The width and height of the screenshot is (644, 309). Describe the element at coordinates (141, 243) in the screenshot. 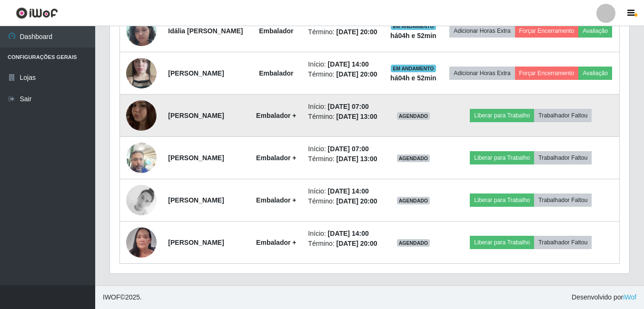

I see `img: 1709948843689.jpeg` at that location.